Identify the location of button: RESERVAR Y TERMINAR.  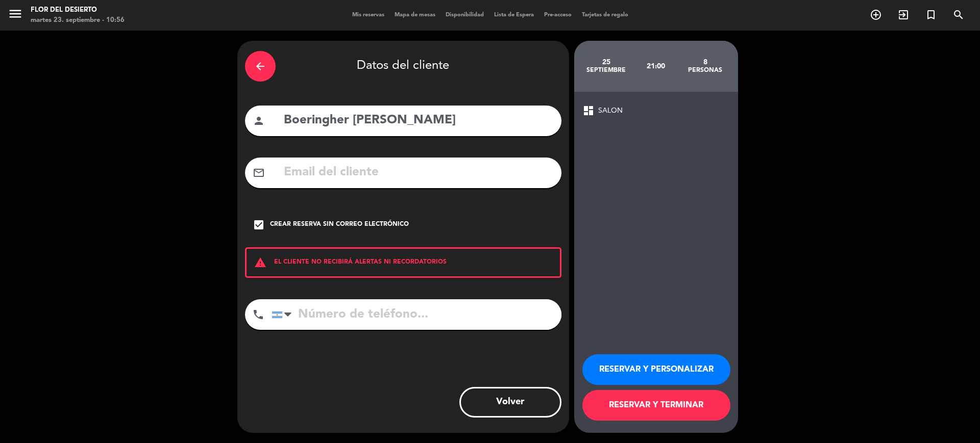
(656, 405).